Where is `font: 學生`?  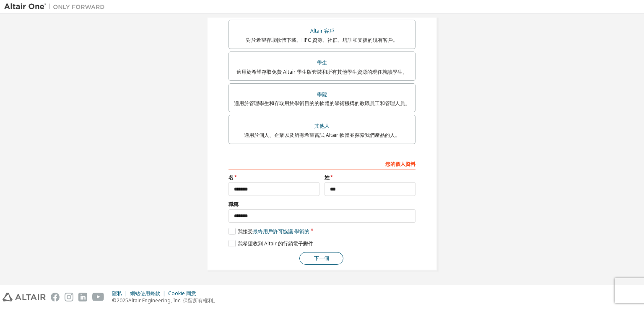 font: 學生 is located at coordinates (322, 62).